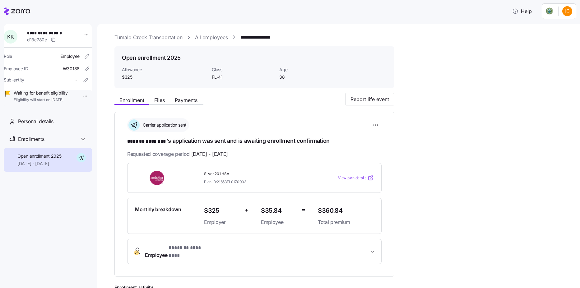 The image size is (580, 288). I want to click on span: Carrier application sent, so click(164, 125).